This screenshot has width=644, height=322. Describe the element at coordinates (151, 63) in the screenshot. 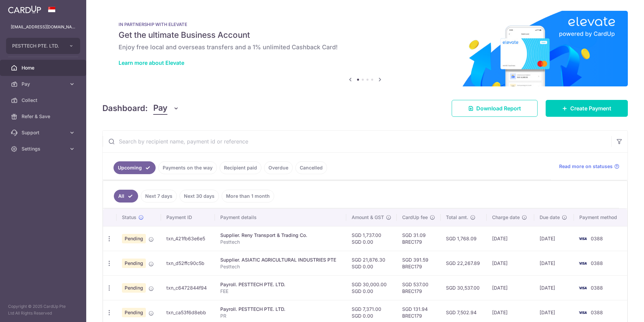

I see `a: Learn more about Elevate` at that location.